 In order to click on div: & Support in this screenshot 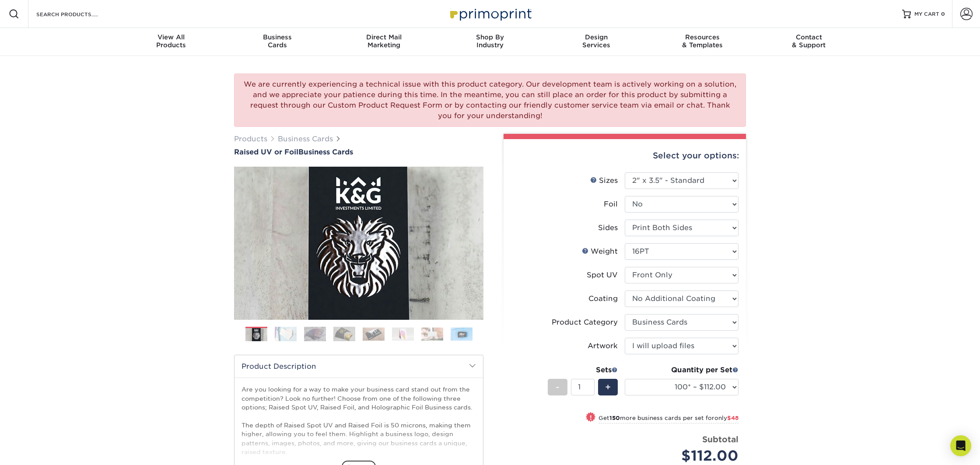, I will do `click(808, 41)`.